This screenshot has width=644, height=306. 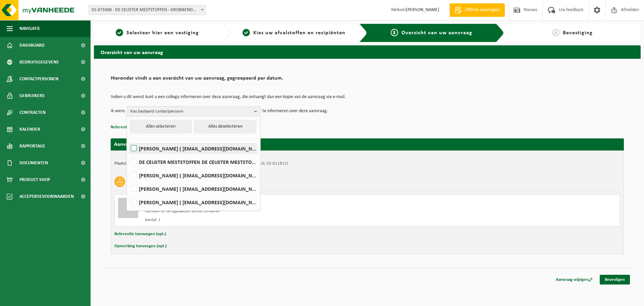 What do you see at coordinates (477, 10) in the screenshot?
I see `a: Offerte aanvragen` at bounding box center [477, 10].